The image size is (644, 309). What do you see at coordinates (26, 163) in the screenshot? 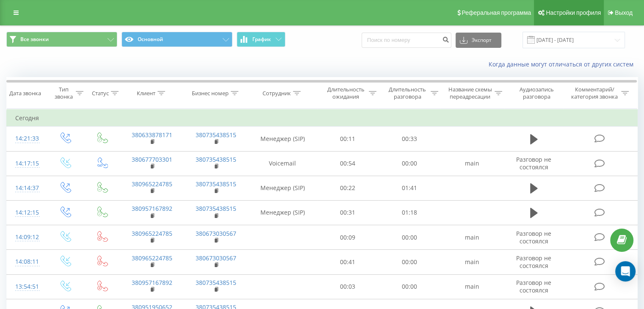
I see `div: 14:17:15` at bounding box center [26, 163].